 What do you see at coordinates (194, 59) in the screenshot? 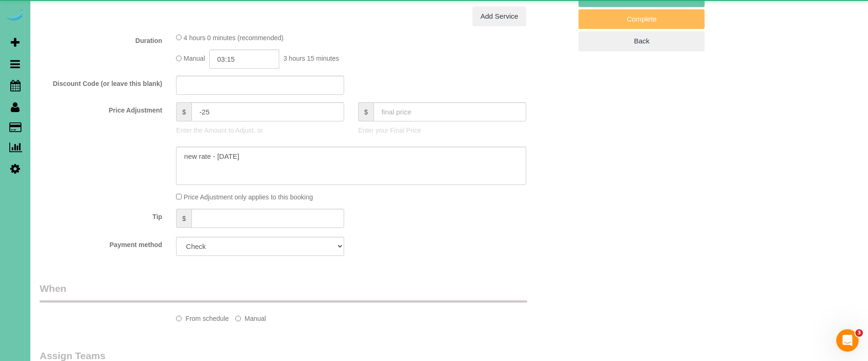
I see `span: Manual` at bounding box center [194, 59].